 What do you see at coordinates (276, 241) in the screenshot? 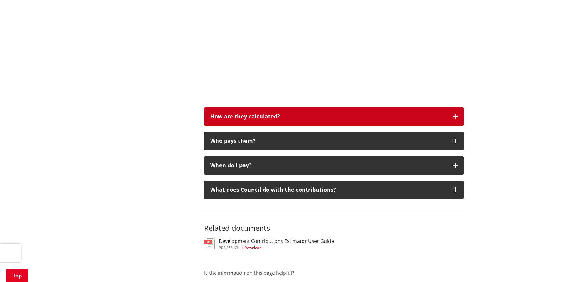
I see `h3: Development Contributions Estimator User Guide` at bounding box center [276, 241].